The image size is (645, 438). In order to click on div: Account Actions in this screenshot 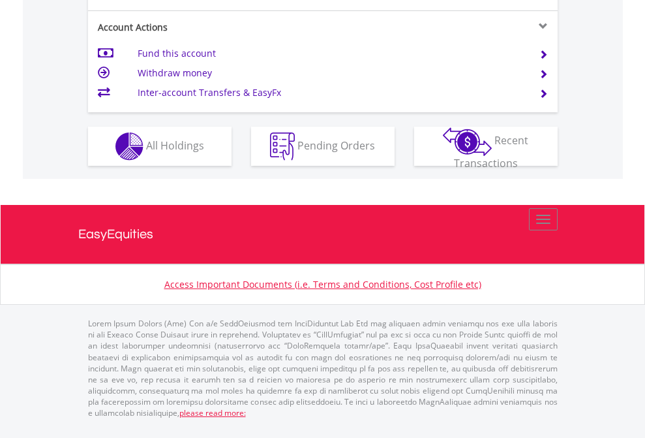, I will do `click(206, 27)`.